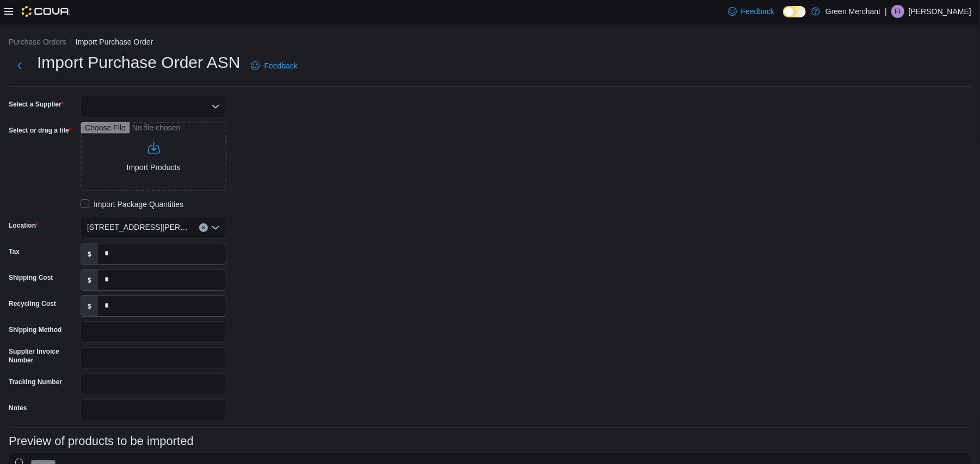 The image size is (980, 464). Describe the element at coordinates (42, 356) in the screenshot. I see `label: Supplier Invoice Number` at that location.